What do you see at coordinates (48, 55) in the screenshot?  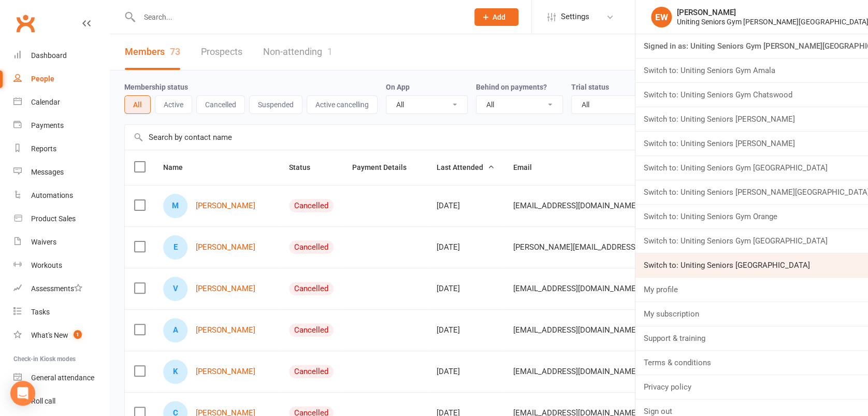 I see `div: Dashboard` at bounding box center [48, 55].